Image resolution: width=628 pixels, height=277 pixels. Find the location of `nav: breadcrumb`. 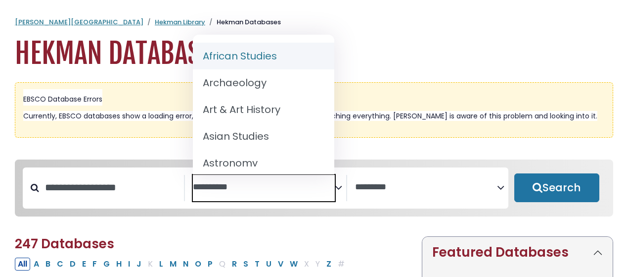

nav: breadcrumb is located at coordinates (314, 22).